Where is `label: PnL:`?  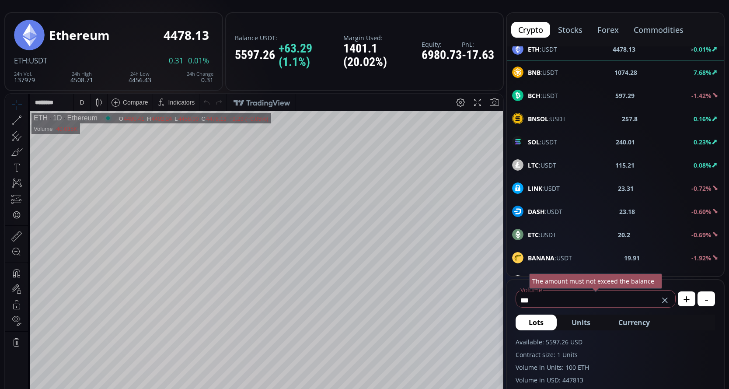 label: PnL: is located at coordinates (478, 44).